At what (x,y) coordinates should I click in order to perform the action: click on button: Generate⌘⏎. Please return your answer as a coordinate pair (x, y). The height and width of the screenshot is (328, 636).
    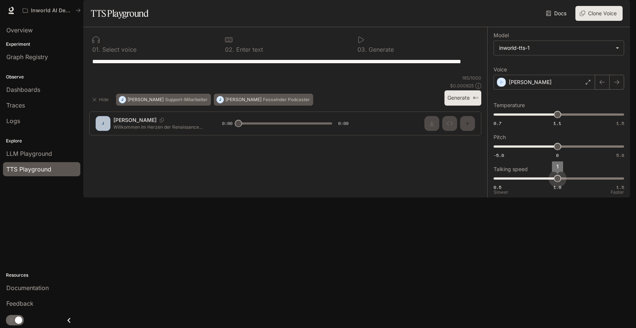
    Looking at the image, I should click on (463, 98).